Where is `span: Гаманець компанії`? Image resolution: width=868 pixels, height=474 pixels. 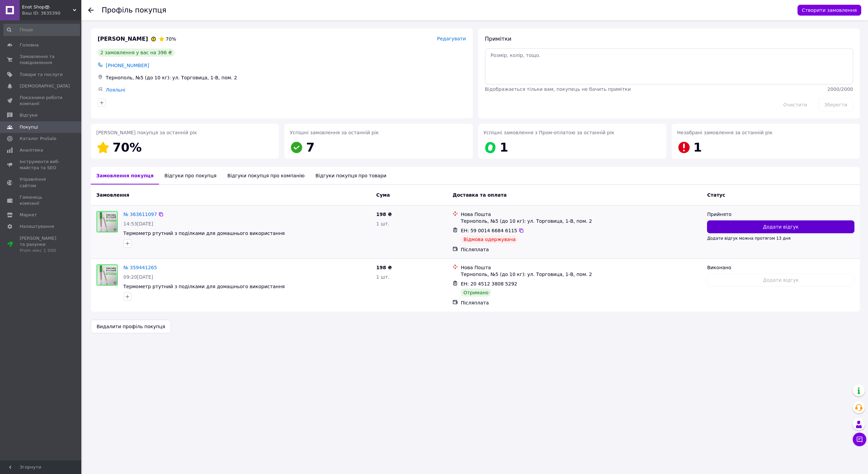
span: Гаманець компанії is located at coordinates (41, 201).